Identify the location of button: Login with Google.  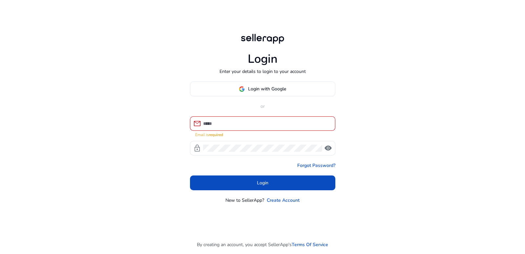
(262, 89).